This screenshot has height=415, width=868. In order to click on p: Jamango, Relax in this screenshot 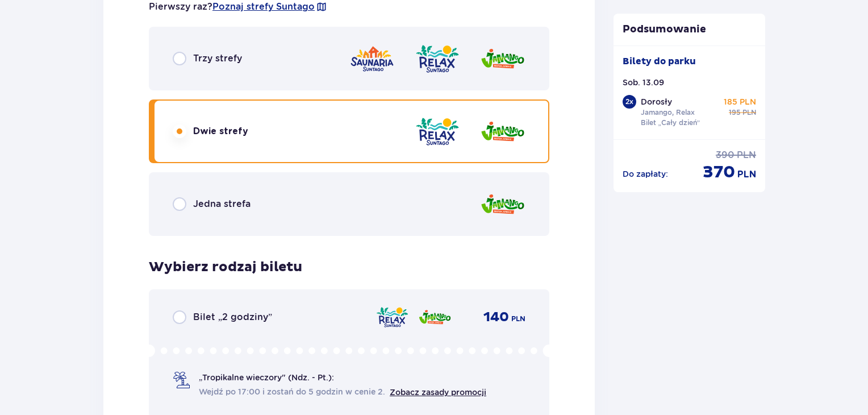, I will do `click(668, 113)`.